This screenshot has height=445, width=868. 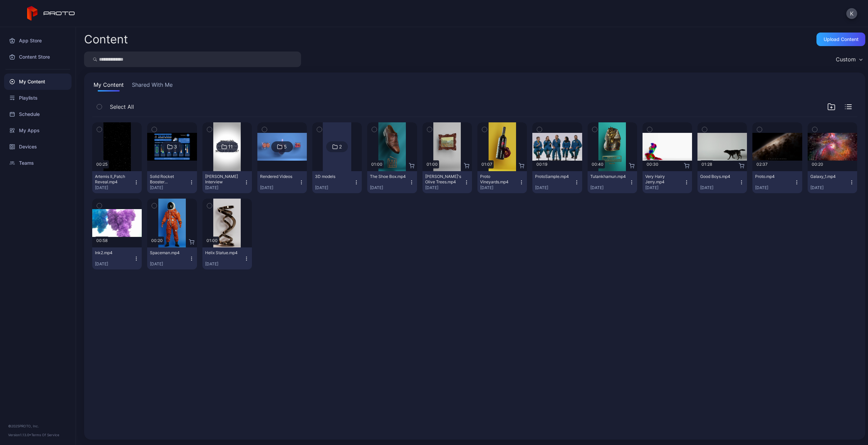 What do you see at coordinates (388, 177) in the screenshot?
I see `div: The Shoe Box.mp4` at bounding box center [388, 177].